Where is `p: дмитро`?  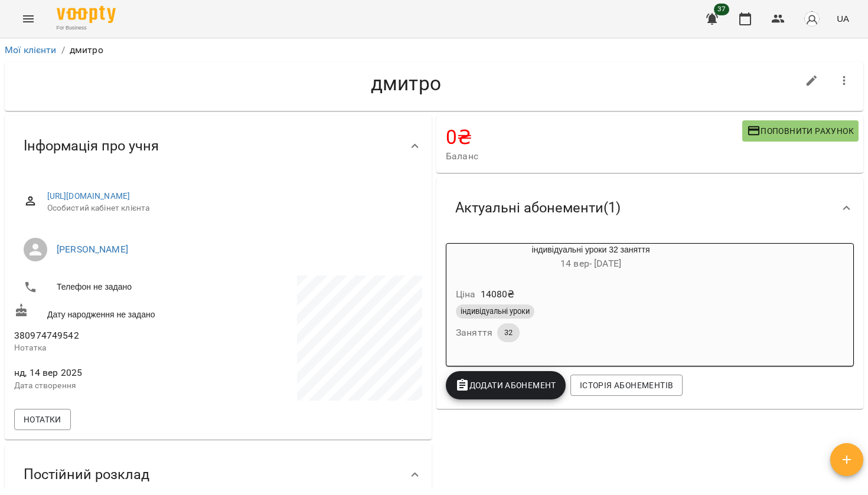 p: дмитро is located at coordinates (86, 50).